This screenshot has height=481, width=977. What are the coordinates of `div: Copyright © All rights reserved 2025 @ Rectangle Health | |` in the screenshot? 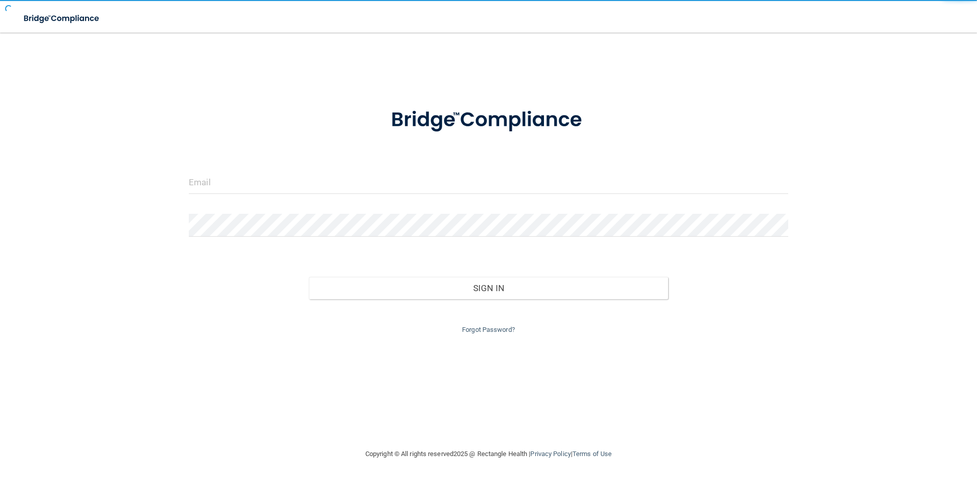 It's located at (489, 454).